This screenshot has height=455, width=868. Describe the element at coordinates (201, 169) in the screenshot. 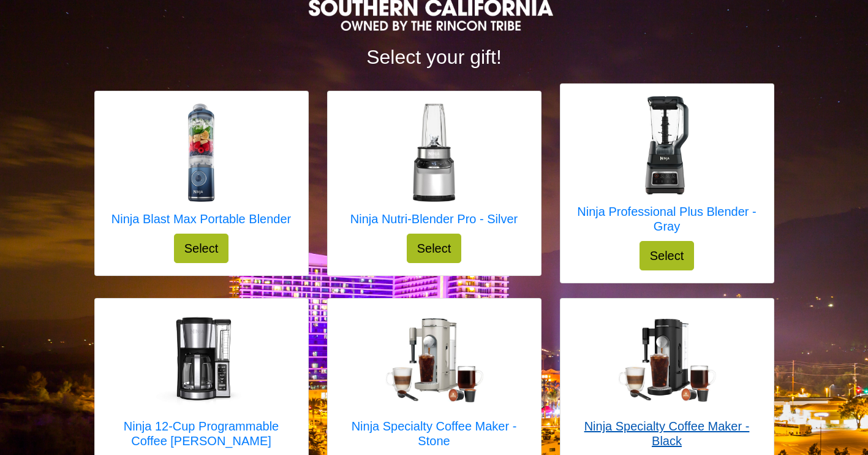

I see `a: Ninja Blast Max Portable Blender Ninja Blast Max Portable Blender` at that location.